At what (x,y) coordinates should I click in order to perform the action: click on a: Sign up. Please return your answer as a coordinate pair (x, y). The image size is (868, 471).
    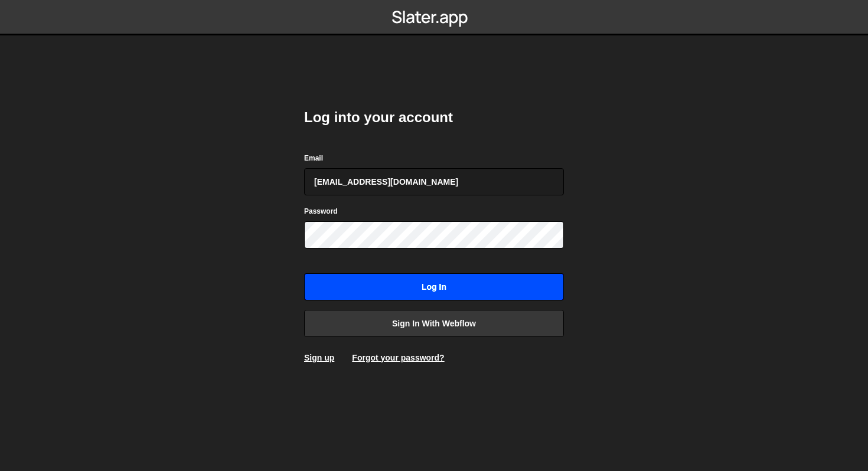
    Looking at the image, I should click on (319, 358).